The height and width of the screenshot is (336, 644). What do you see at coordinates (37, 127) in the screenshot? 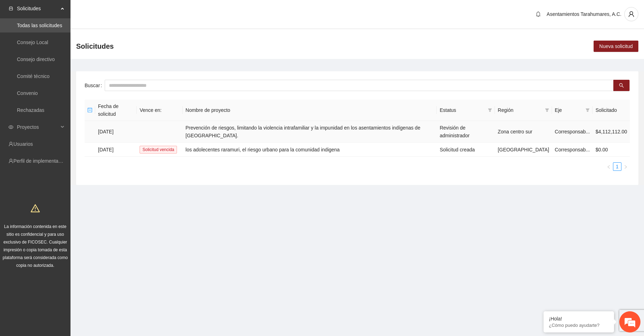
I see `span: Proyectos` at bounding box center [37, 127].